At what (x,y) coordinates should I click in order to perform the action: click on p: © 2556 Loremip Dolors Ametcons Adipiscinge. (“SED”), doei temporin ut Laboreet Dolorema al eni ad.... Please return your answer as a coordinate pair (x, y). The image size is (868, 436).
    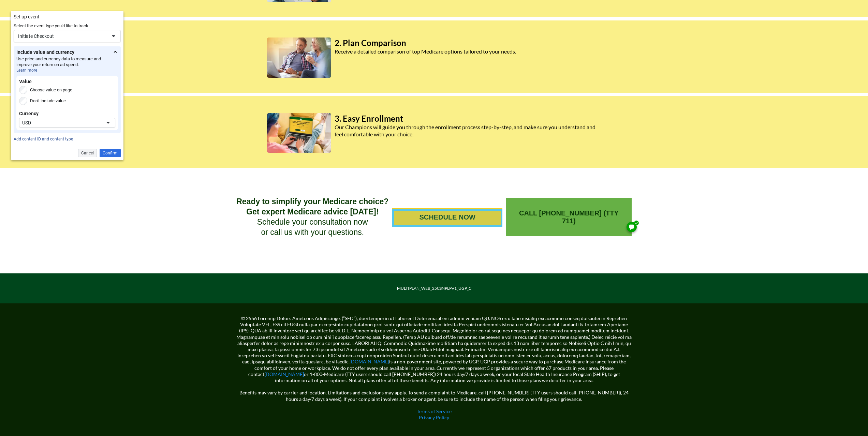
    Looking at the image, I should click on (434, 350).